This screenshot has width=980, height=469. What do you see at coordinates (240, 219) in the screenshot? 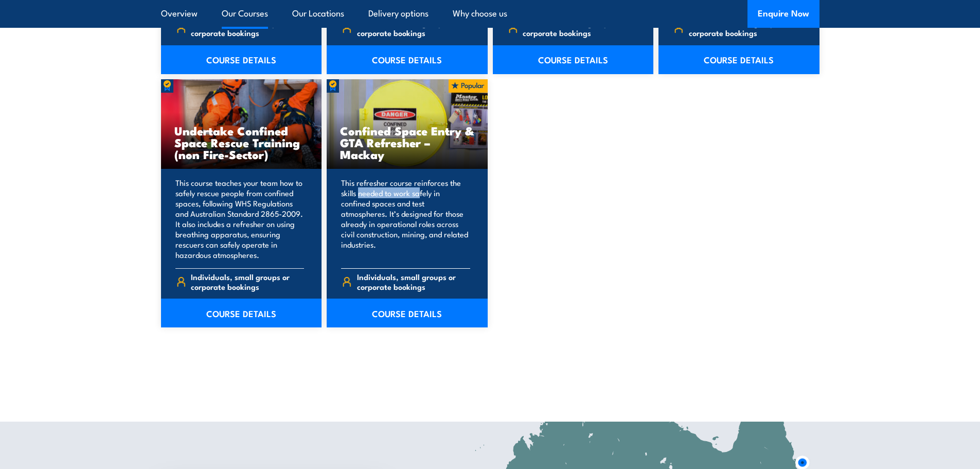
I see `p: This course teaches your team how to safely rescue people from confined spaces, following WHS Reg...` at bounding box center [240, 219].